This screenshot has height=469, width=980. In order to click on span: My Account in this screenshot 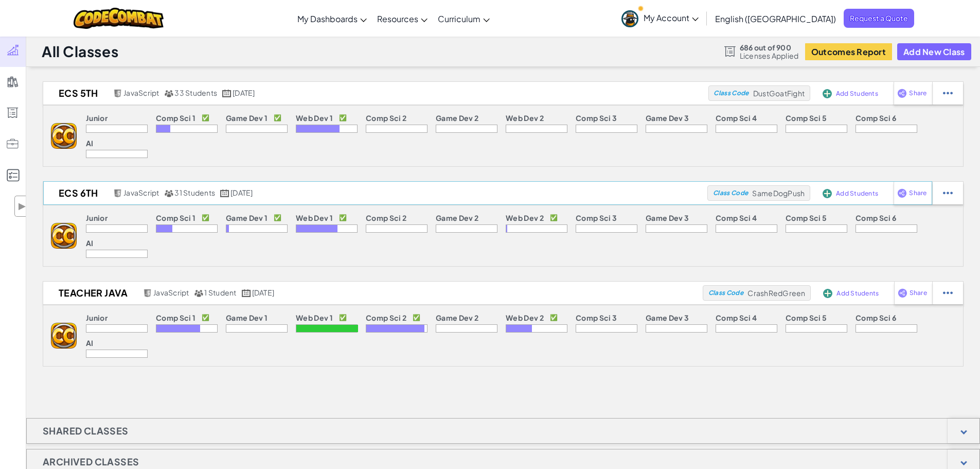, I will do `click(670, 17)`.